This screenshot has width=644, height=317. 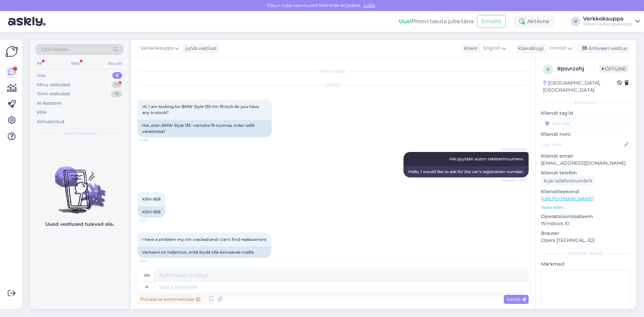 What do you see at coordinates (529, 48) in the screenshot?
I see `div: Klienditugi` at bounding box center [529, 48].